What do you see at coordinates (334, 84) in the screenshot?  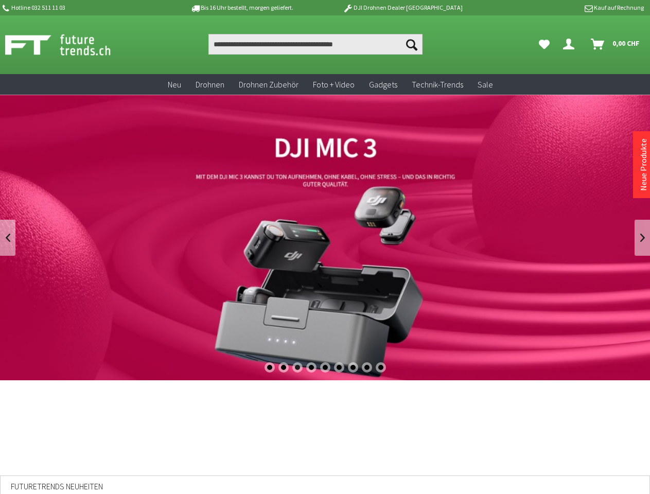 I see `span: Foto + Video` at bounding box center [334, 84].